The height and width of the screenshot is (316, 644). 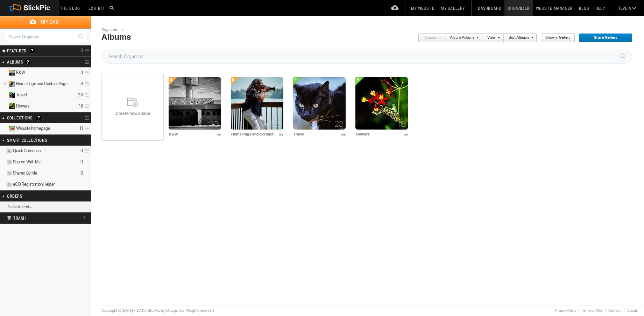 I want to click on span: 23, so click(x=339, y=124).